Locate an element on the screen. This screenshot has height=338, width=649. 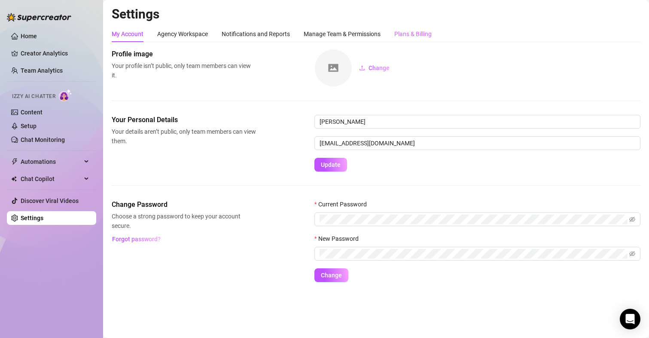
img: Chat Copilot is located at coordinates (14, 179).